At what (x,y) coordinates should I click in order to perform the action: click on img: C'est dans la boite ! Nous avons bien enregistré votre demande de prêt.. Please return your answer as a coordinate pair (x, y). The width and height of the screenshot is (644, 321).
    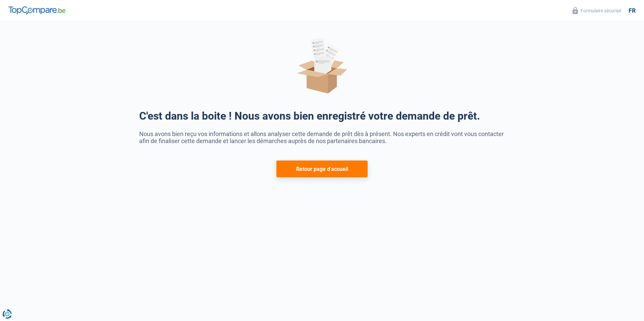
    Looking at the image, I should click on (322, 65).